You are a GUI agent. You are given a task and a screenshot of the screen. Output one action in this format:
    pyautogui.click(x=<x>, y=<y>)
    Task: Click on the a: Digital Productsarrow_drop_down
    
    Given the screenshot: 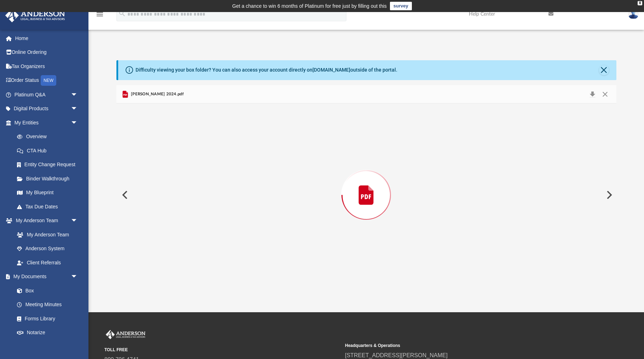 What is the action you would take?
    pyautogui.click(x=47, y=109)
    